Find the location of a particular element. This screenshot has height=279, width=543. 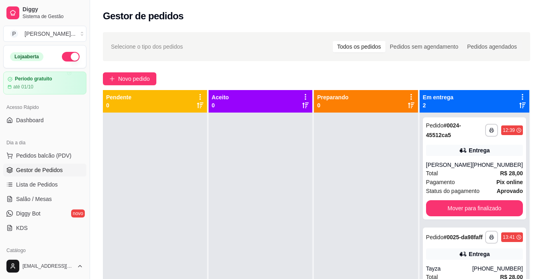

div: Acesso Rápido is located at coordinates (45, 107).